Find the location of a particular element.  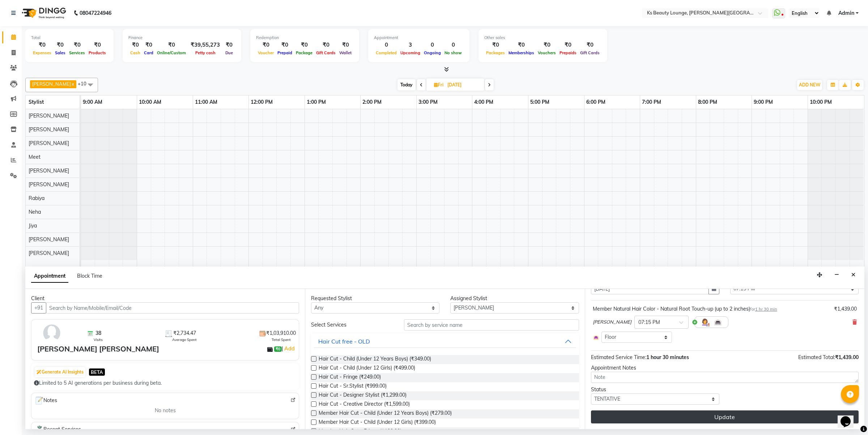

span: BETA is located at coordinates (97, 372).